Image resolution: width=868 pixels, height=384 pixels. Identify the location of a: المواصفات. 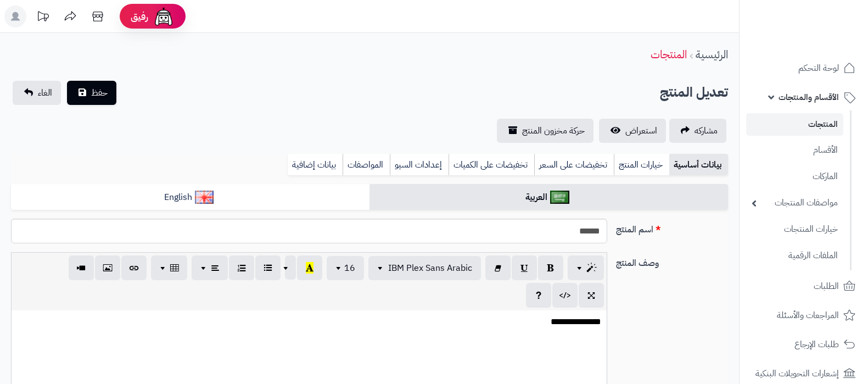
(366, 165).